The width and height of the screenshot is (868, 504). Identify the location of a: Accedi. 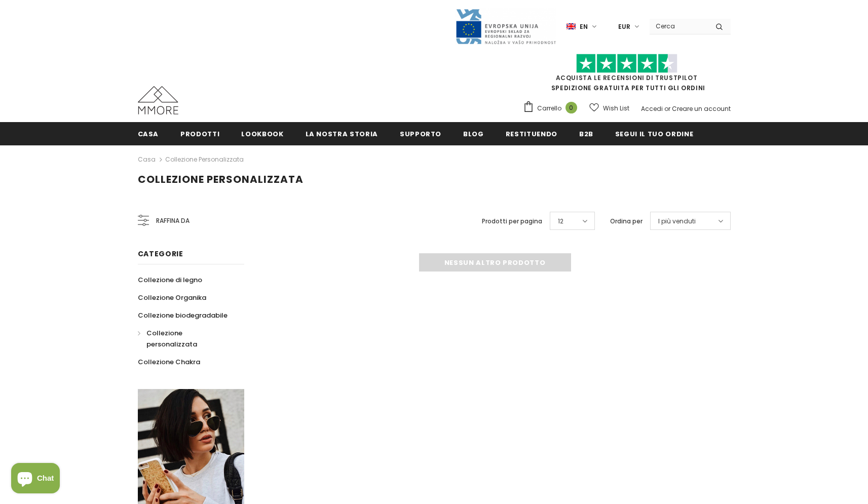
(652, 108).